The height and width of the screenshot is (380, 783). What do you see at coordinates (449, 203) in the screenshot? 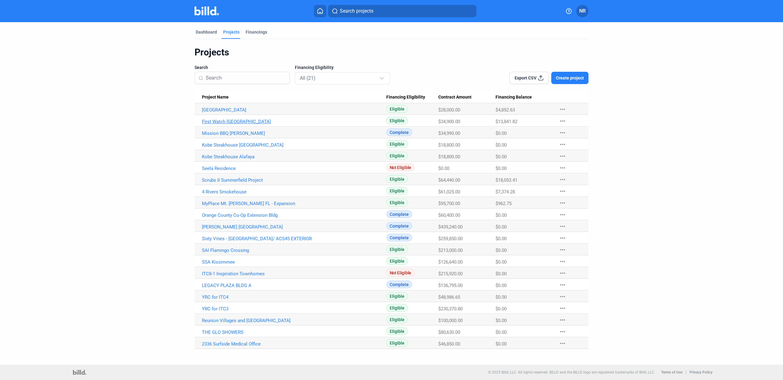
I see `span: $95,700.00` at bounding box center [449, 203].